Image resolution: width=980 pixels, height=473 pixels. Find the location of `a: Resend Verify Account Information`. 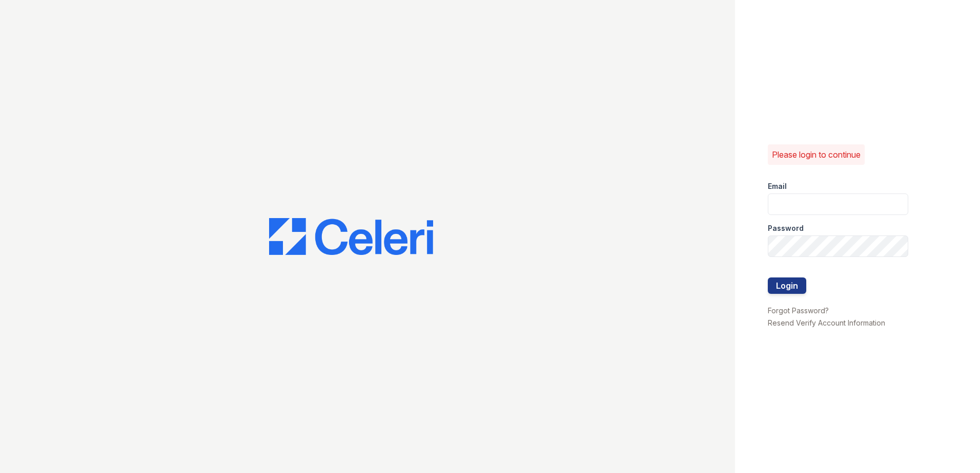

a: Resend Verify Account Information is located at coordinates (826, 323).